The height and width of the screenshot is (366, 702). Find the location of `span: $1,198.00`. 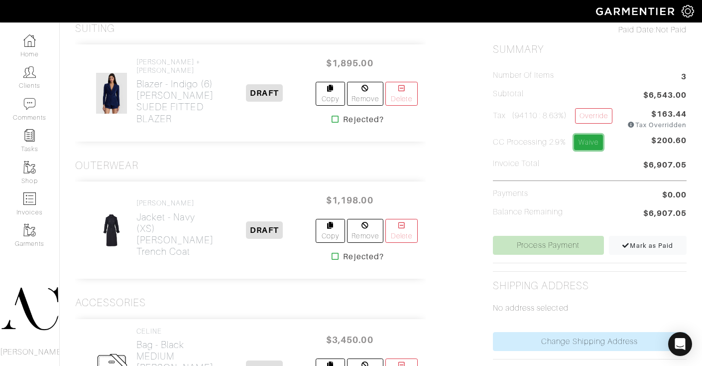

span: $1,198.00 is located at coordinates (350, 200).